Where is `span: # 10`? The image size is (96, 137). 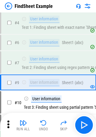 span: # 10 is located at coordinates (18, 103).